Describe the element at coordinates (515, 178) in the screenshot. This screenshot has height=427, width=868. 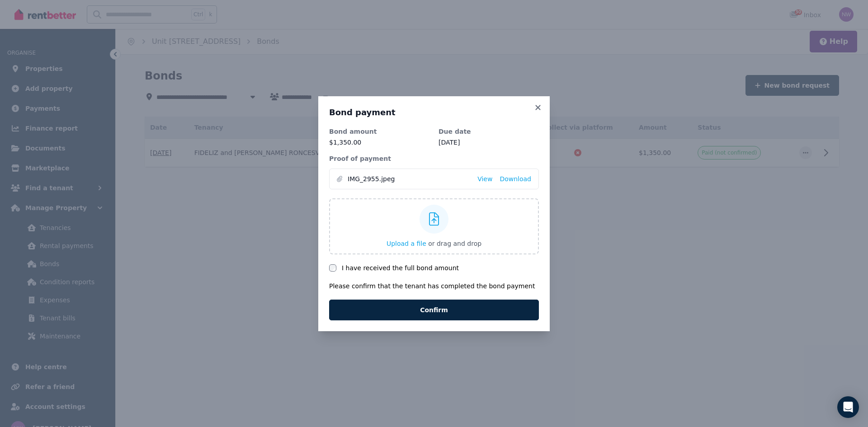
I see `a: Download` at that location.